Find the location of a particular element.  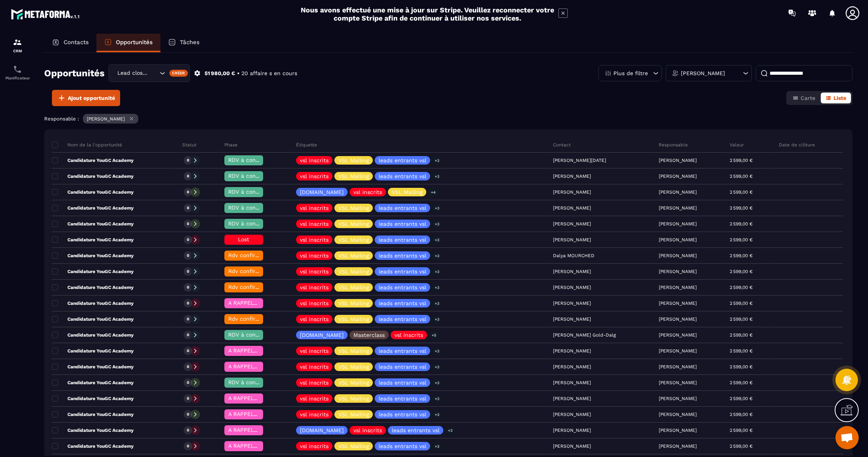

p: Planificateur is located at coordinates (18, 78).